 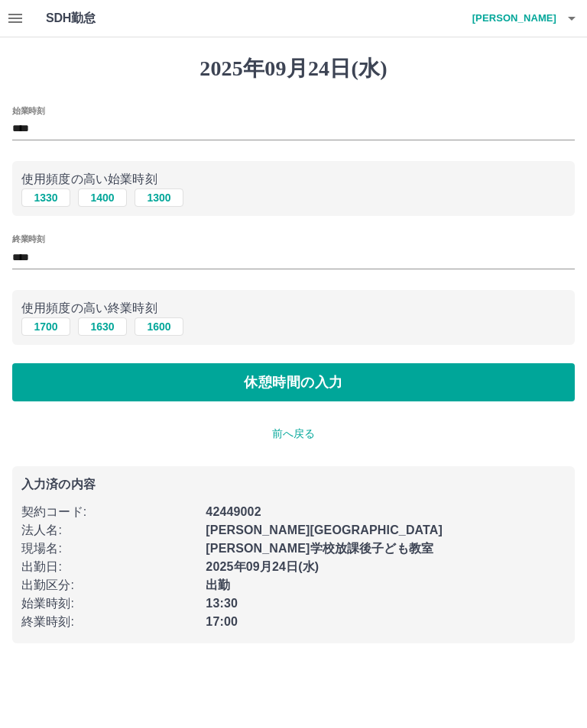 I want to click on h1: 2025年09月24日(水), so click(x=293, y=68).